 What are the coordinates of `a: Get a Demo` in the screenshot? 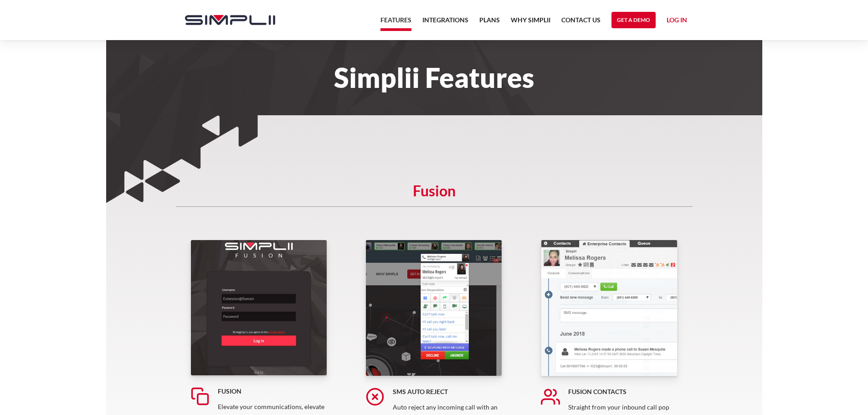 It's located at (633, 20).